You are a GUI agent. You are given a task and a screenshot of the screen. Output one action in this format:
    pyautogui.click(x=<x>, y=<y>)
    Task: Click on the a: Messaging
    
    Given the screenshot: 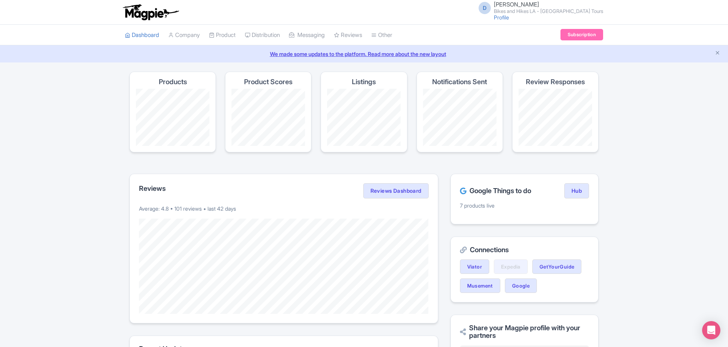 What is the action you would take?
    pyautogui.click(x=307, y=35)
    